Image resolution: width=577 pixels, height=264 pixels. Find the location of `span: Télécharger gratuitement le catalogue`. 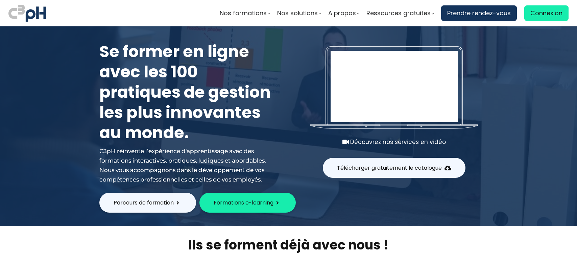

span: Télécharger gratuitement le catalogue is located at coordinates (389, 168).